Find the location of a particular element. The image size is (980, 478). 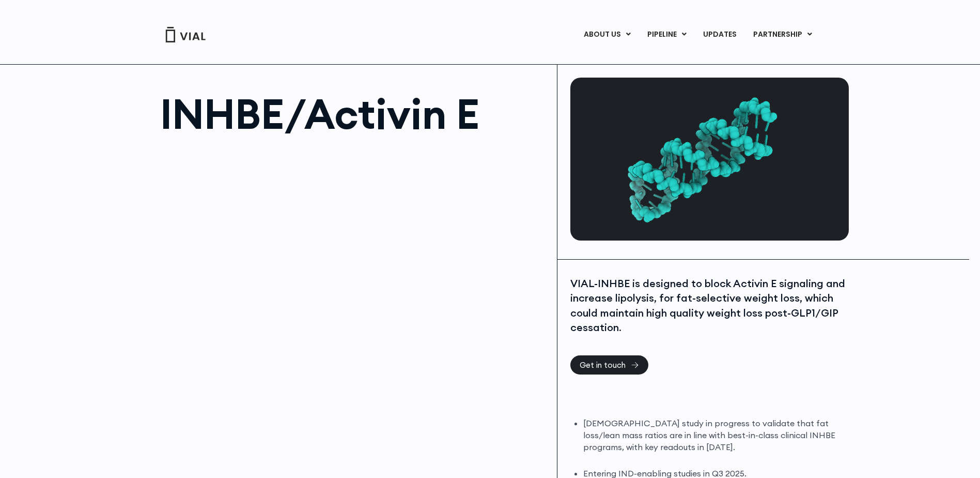

h1: INHBE/Activin E is located at coordinates (354, 114).